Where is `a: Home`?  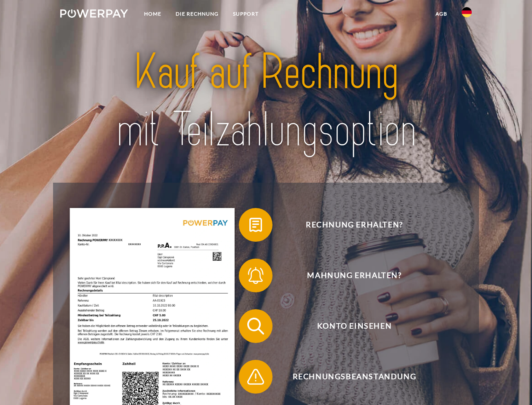 a: Home is located at coordinates (153, 14).